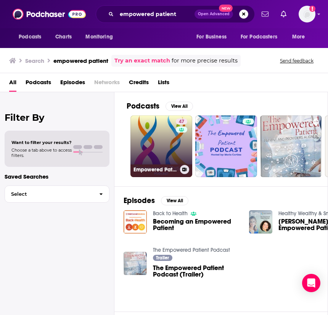  What do you see at coordinates (307, 14) in the screenshot?
I see `img: User Profile` at bounding box center [307, 14].